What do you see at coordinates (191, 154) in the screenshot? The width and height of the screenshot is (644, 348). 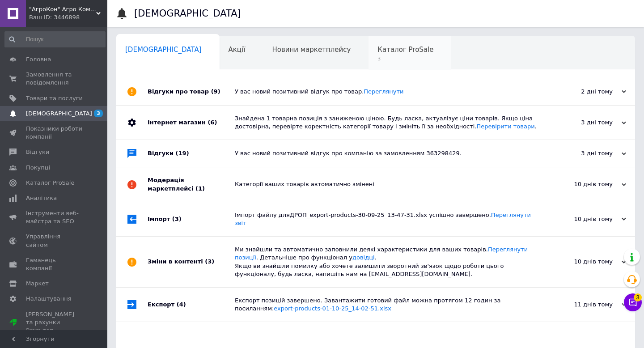 I see `div: Відгуки` at bounding box center [191, 154].